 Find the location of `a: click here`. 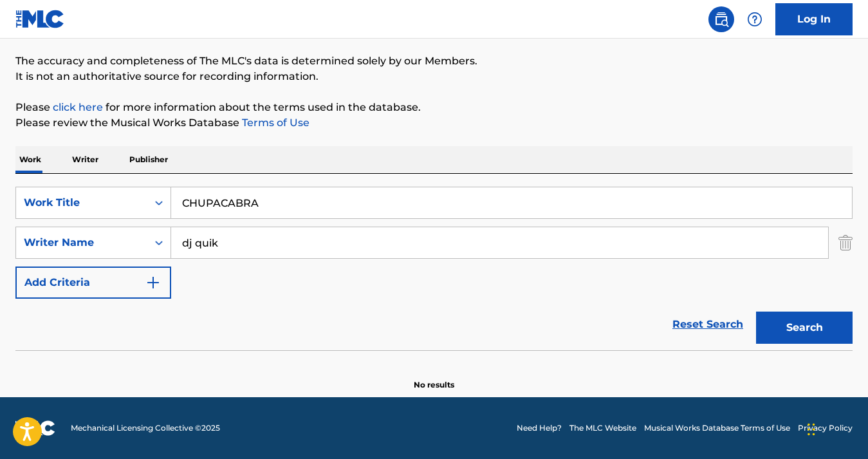

a: click here is located at coordinates (78, 107).